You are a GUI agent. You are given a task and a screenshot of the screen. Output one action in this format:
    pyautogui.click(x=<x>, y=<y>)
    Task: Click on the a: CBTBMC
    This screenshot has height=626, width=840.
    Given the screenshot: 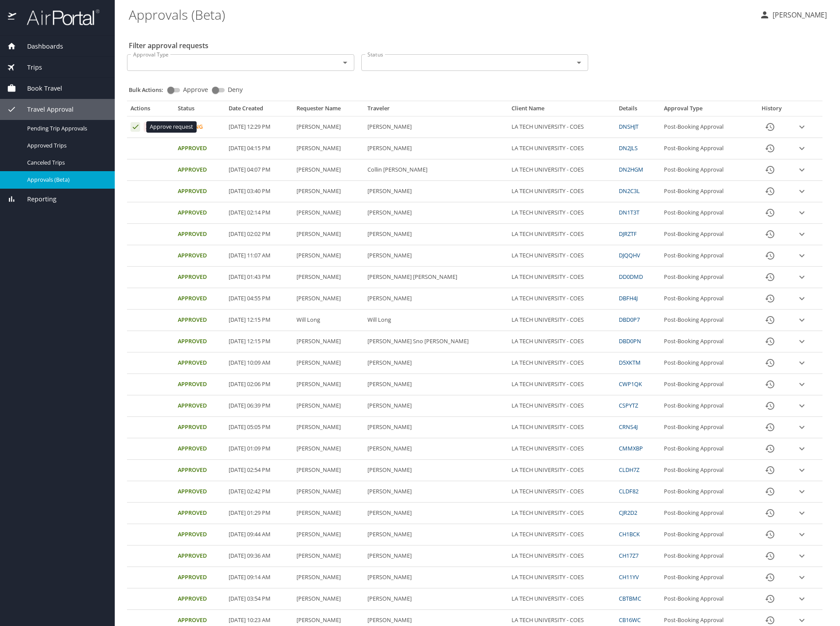 What is the action you would take?
    pyautogui.click(x=630, y=598)
    